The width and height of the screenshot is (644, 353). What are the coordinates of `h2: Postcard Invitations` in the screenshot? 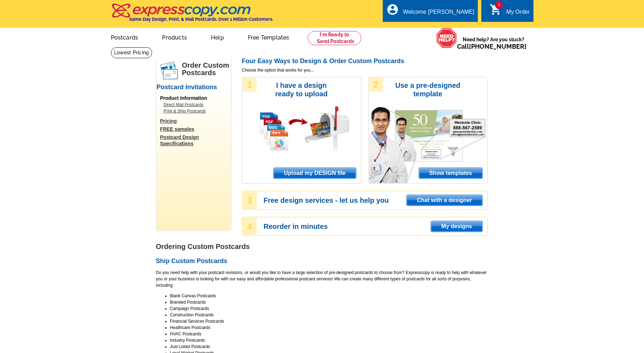 It's located at (194, 88).